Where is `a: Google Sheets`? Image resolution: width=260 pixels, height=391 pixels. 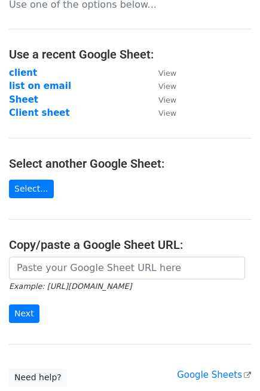
a: Google Sheets is located at coordinates (214, 375).